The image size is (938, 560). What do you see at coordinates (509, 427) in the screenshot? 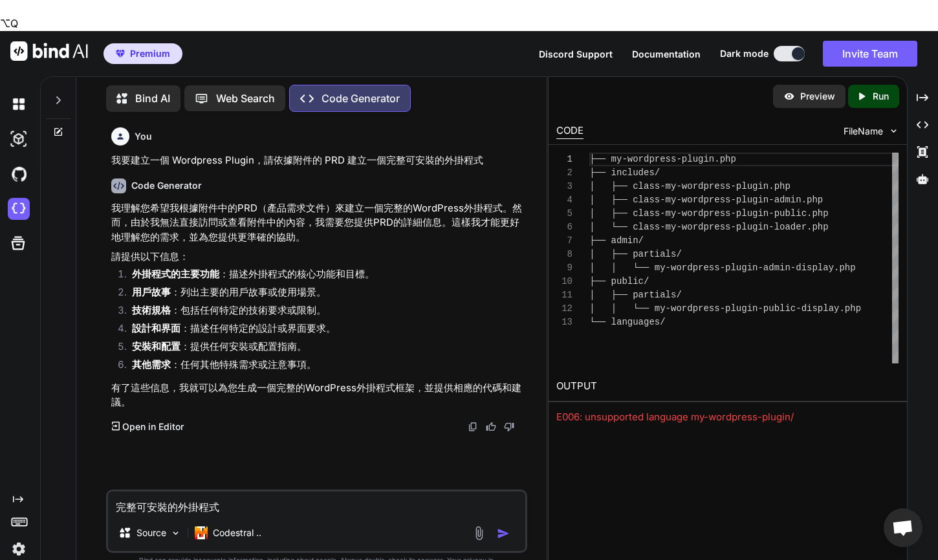
I see `img: dislike` at bounding box center [509, 427].